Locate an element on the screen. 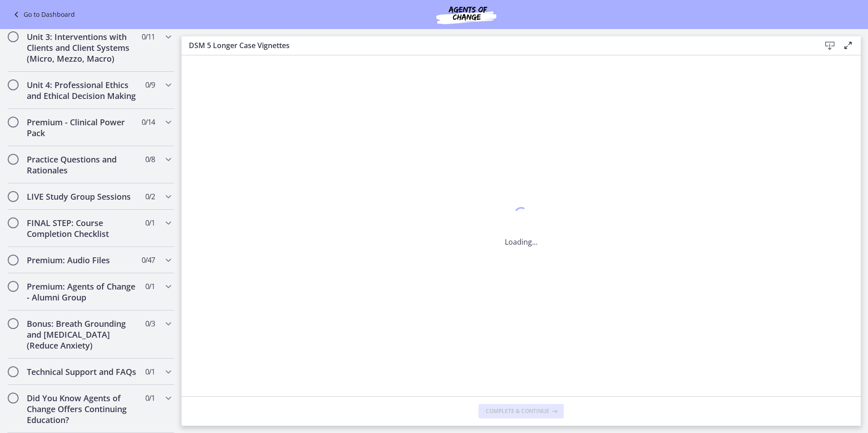 The image size is (868, 433). span: 0 / 14 is located at coordinates (148, 122).